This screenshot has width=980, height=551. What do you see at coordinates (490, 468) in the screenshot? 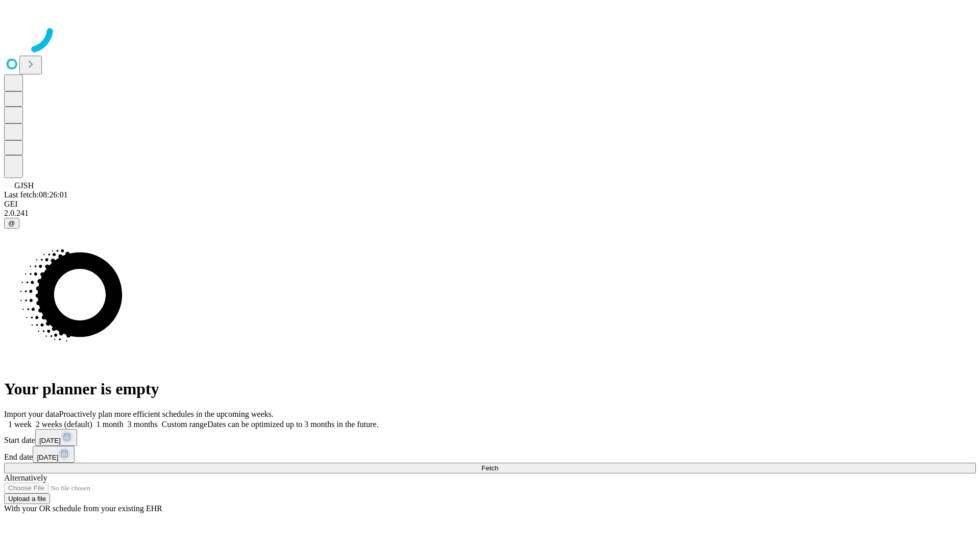
I see `button: Fetch` at bounding box center [490, 468].